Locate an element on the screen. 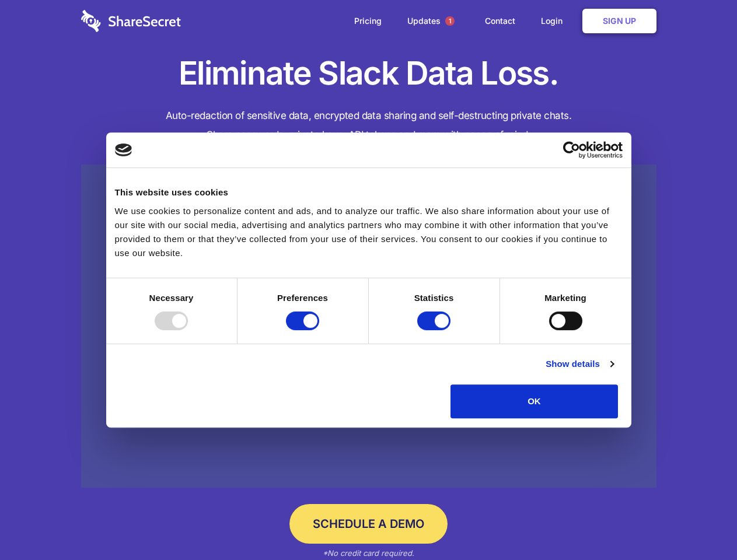 The image size is (737, 560). a: Login is located at coordinates (554, 21).